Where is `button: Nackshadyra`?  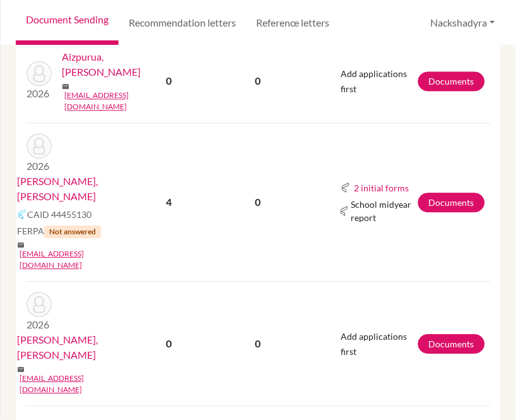 button: Nackshadyra is located at coordinates (463, 23).